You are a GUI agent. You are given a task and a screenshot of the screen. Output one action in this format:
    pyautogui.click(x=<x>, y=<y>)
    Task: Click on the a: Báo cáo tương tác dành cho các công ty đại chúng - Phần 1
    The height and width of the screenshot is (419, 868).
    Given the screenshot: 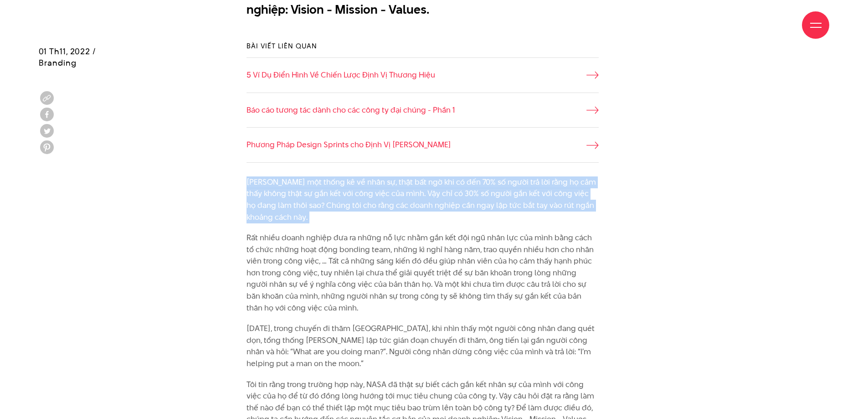 What is the action you would take?
    pyautogui.click(x=422, y=110)
    